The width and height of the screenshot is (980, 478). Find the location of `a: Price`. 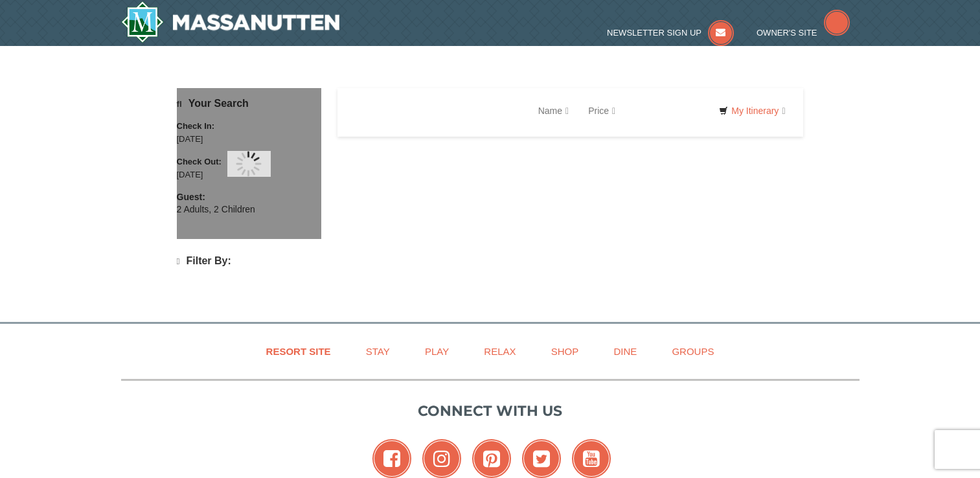

a: Price is located at coordinates (602, 110).